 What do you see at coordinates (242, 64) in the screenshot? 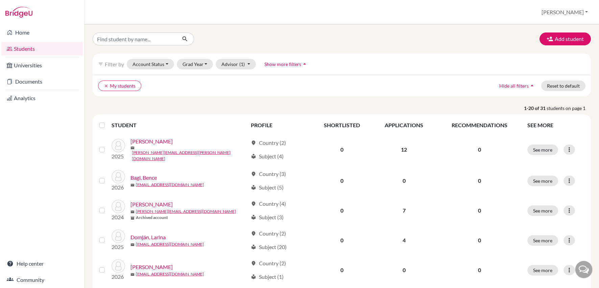
I see `span: (1)` at bounding box center [242, 64].